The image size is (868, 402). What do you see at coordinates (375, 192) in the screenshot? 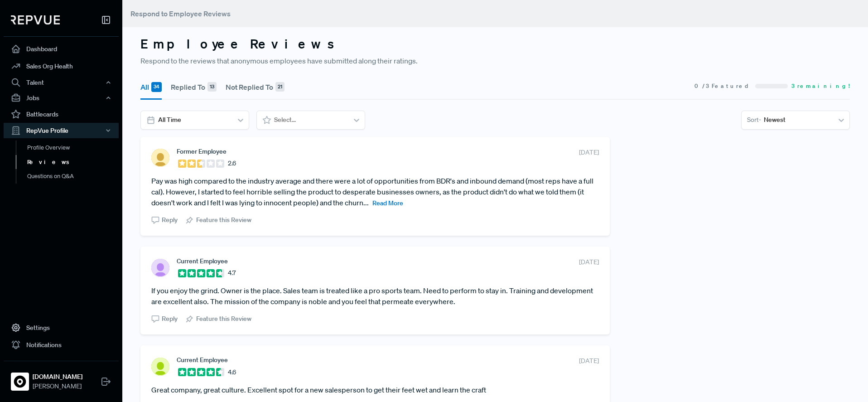
I see `article: Pay was high compared to the industry average and there were a lot of opportunities from BDR's an...` at bounding box center [375, 192].